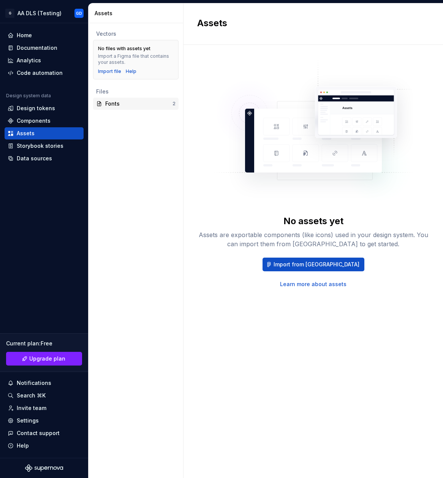 Image resolution: width=443 pixels, height=478 pixels. What do you see at coordinates (212, 23) in the screenshot?
I see `h2: Assets` at bounding box center [212, 23].